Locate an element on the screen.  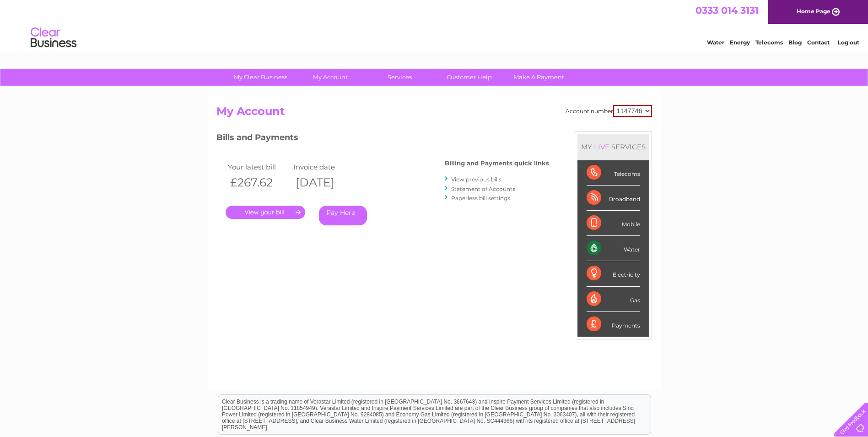
img: logo.png is located at coordinates (54, 38).